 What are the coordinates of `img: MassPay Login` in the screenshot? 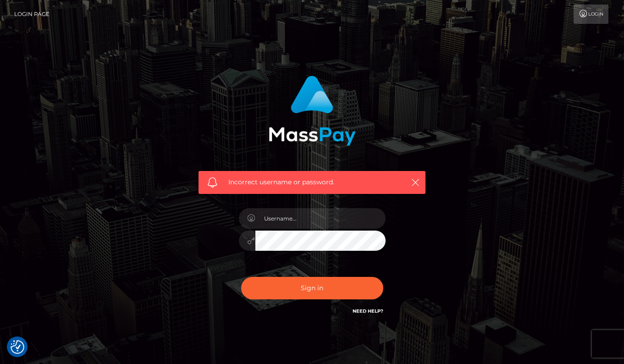 It's located at (312, 110).